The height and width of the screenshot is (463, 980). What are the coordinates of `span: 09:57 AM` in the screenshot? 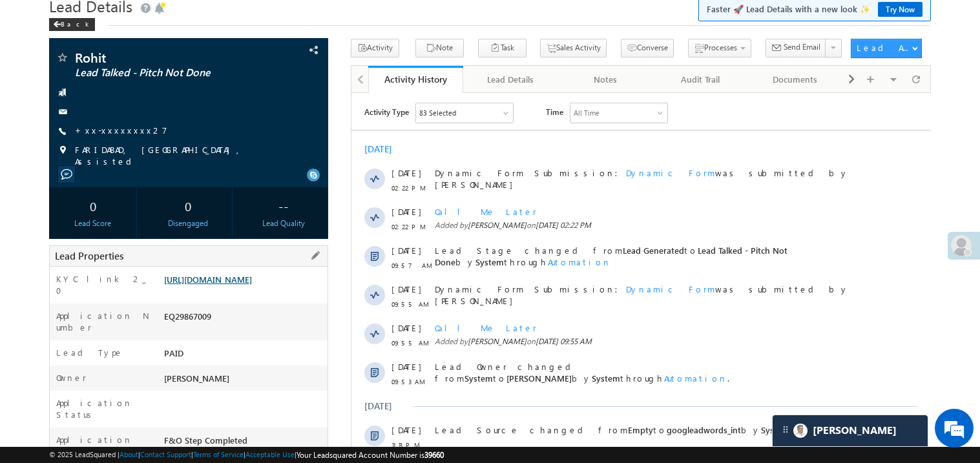 It's located at (60, 173).